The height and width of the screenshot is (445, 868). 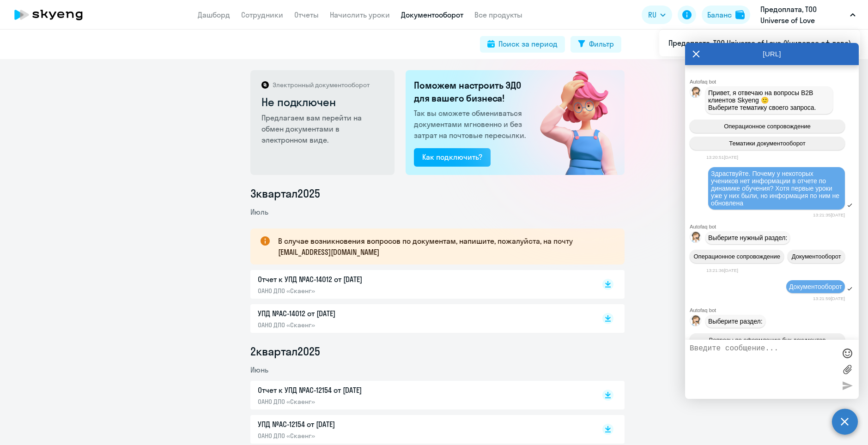 What do you see at coordinates (522, 44) in the screenshot?
I see `button: Поиск за период` at bounding box center [522, 44].